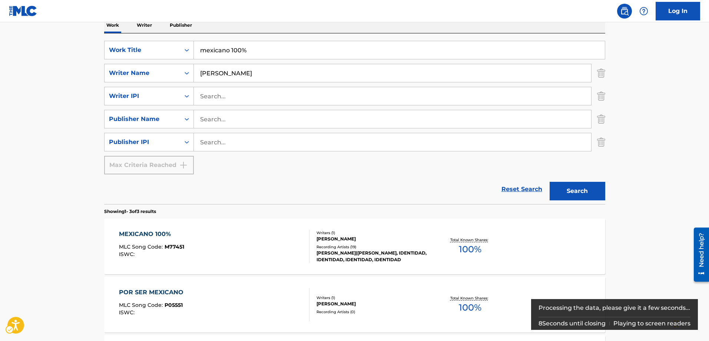 This screenshot has width=709, height=341. Describe the element at coordinates (644, 11) in the screenshot. I see `img: help` at that location.